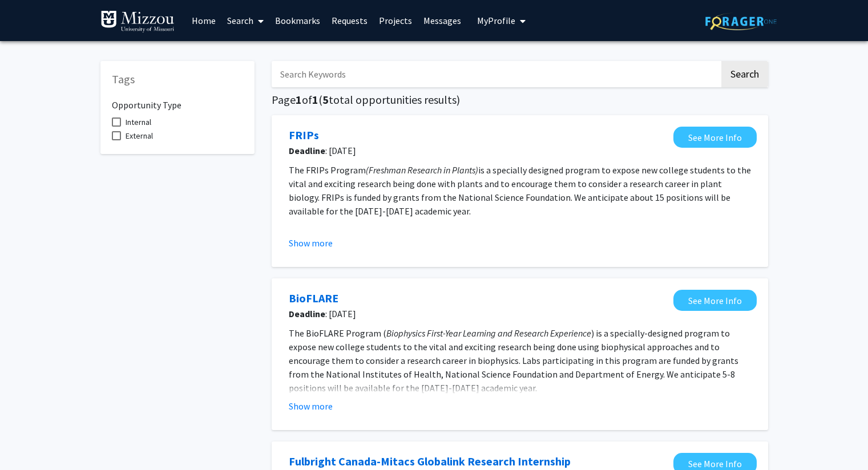 The width and height of the screenshot is (868, 470). I want to click on h6: Opportunity Type, so click(178, 100).